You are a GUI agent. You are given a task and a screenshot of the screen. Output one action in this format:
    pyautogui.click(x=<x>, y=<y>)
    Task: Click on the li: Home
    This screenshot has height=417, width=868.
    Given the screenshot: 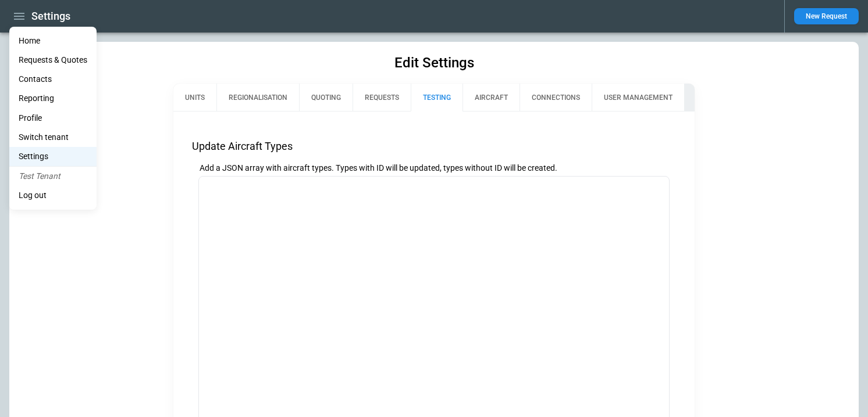 What is the action you would take?
    pyautogui.click(x=53, y=41)
    